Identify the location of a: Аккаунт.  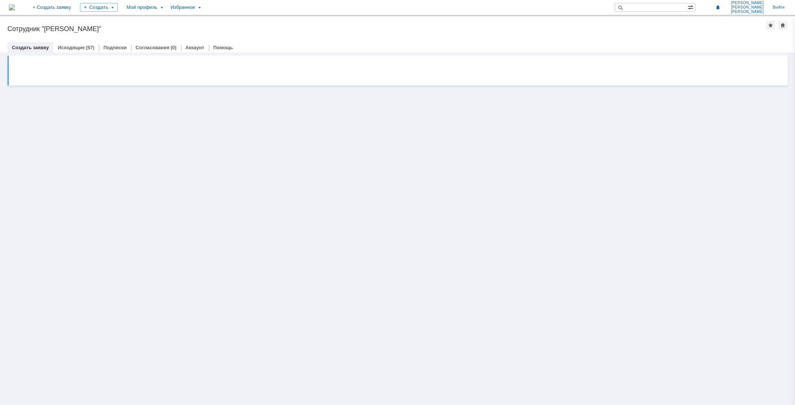
(195, 47).